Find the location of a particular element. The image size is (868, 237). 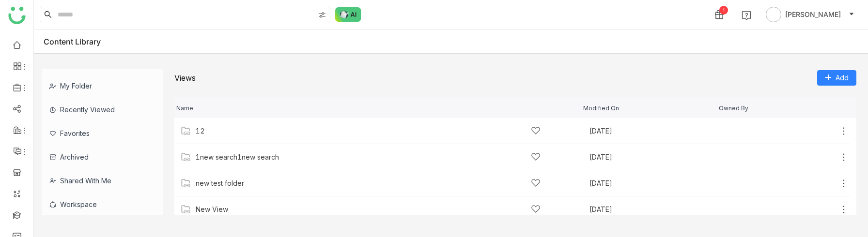

img: avatar is located at coordinates (773, 14).